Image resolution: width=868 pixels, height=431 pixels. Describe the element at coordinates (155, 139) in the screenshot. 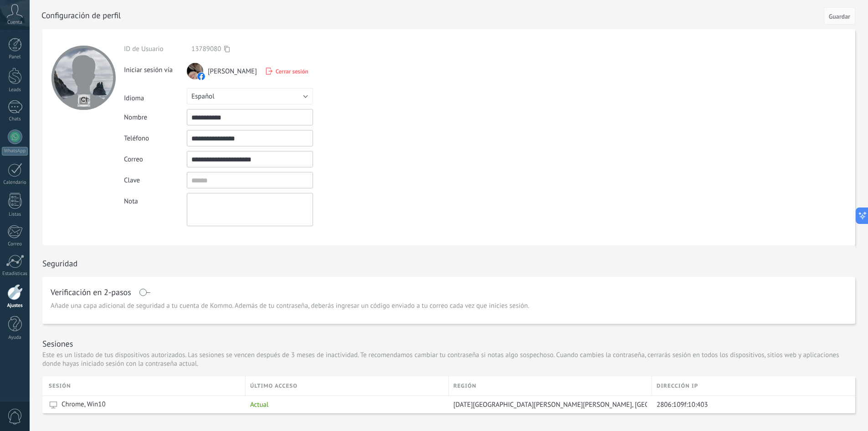

I see `div: Teléfono` at that location.